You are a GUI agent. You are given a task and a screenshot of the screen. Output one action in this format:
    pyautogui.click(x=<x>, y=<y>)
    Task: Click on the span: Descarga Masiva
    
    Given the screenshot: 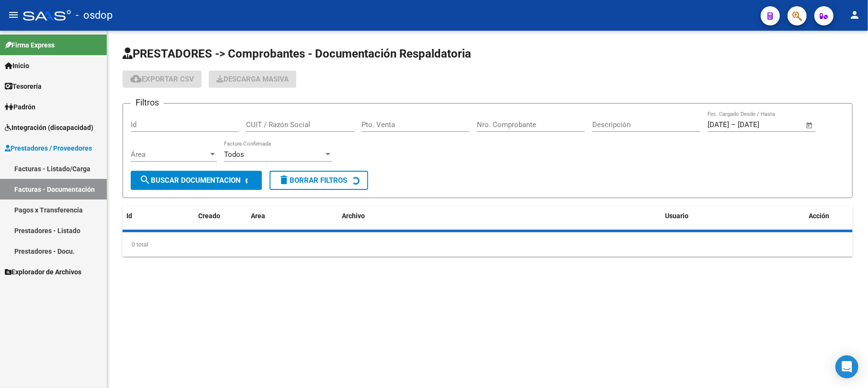 What is the action you would take?
    pyautogui.click(x=253, y=79)
    